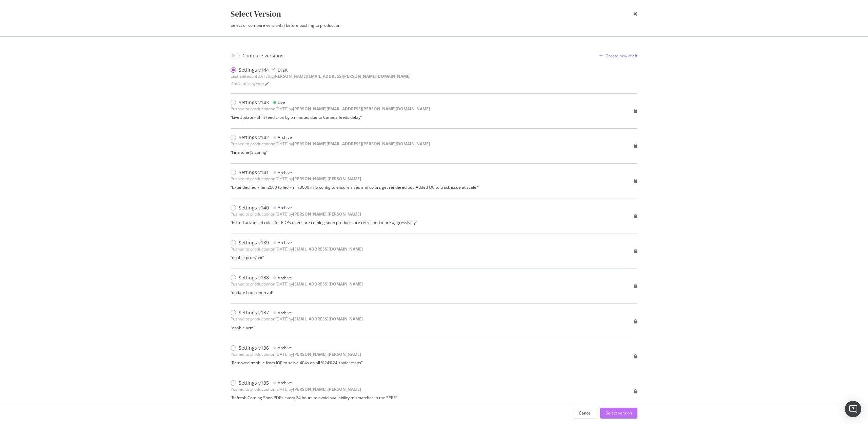 The width and height of the screenshot is (868, 424). Describe the element at coordinates (247, 83) in the screenshot. I see `span: Add a description` at that location.